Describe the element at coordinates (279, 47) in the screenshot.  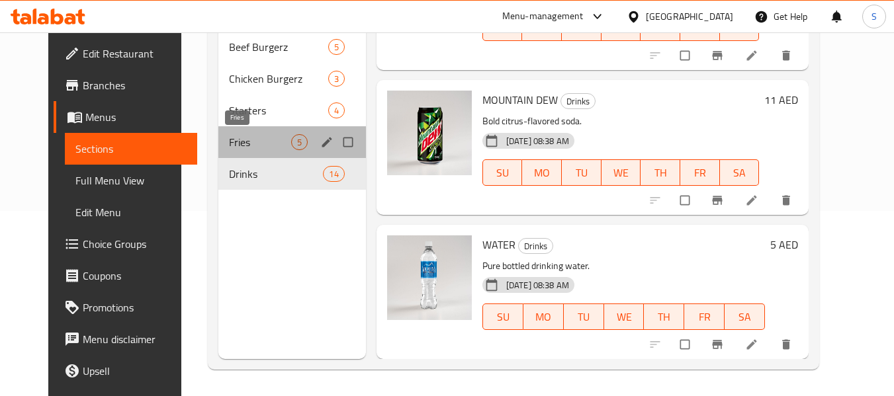
I see `span: Beef Burgerz` at that location.